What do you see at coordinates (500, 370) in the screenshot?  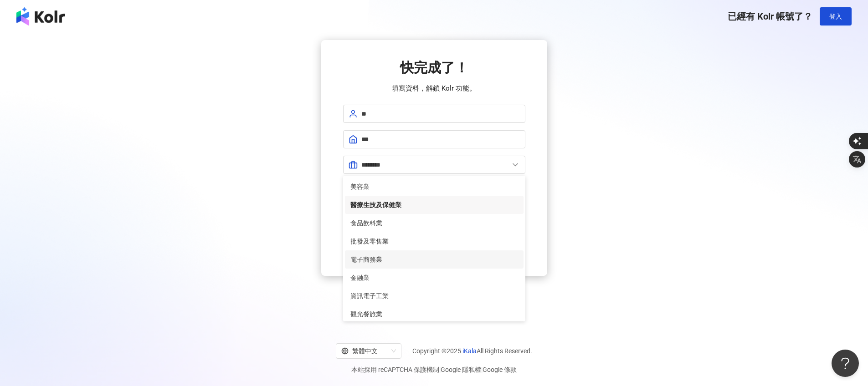 I see `a: Google 條款` at bounding box center [500, 370].